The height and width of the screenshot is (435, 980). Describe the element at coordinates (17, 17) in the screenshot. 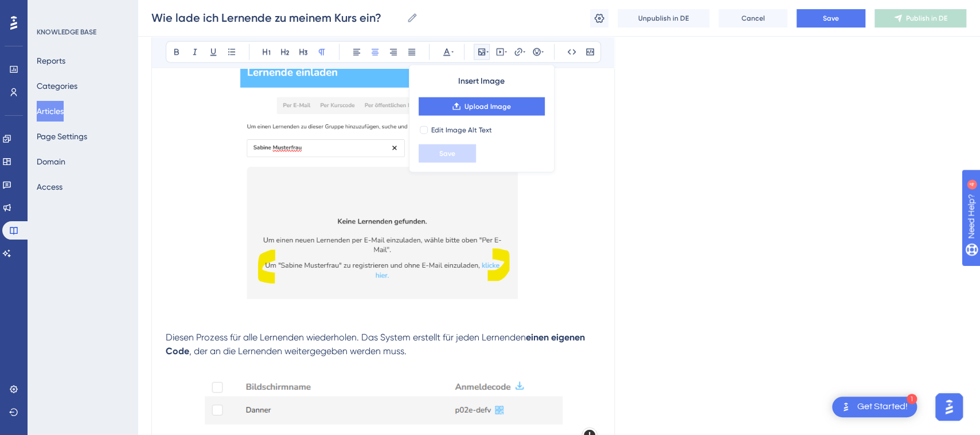

I see `button: Open AI Assistant Launcher` at that location.